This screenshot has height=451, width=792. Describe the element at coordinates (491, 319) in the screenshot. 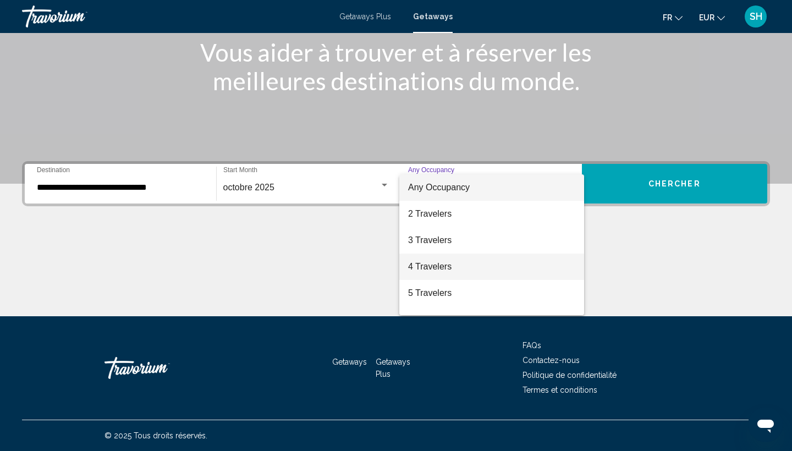

I see `span: 6 Travelers` at that location.